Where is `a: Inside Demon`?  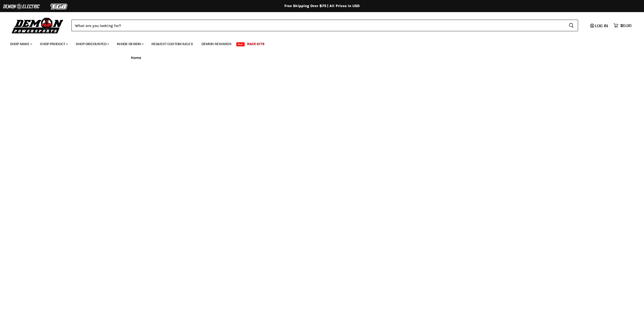
a: Inside Demon is located at coordinates (130, 44).